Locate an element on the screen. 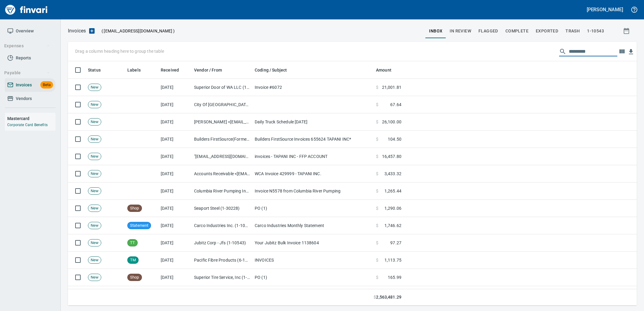 This screenshot has width=644, height=311. span: 3,433.32 is located at coordinates (393, 174).